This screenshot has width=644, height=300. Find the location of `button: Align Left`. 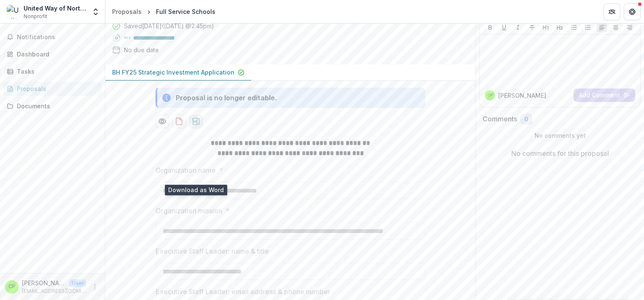

button: Align Left is located at coordinates (601, 27).